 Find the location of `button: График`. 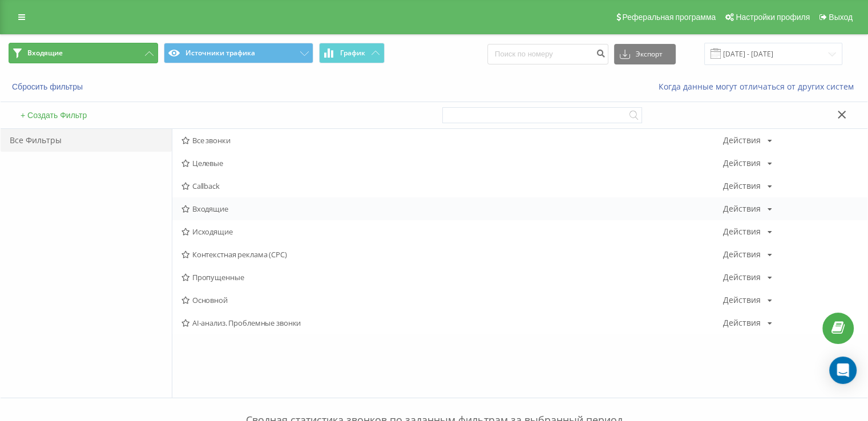

button: График is located at coordinates (351, 53).